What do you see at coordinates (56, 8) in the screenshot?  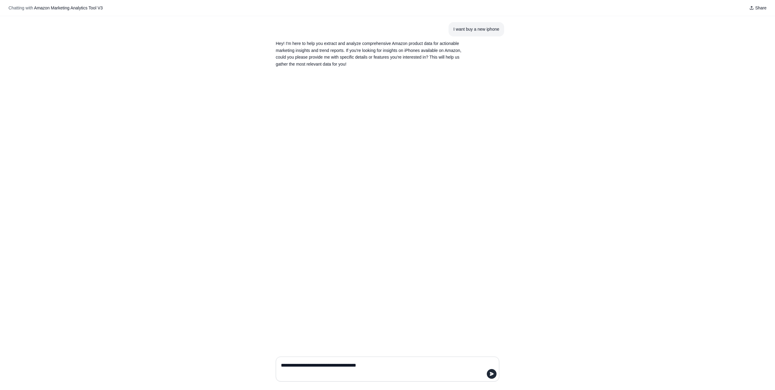 I see `button: Chatting with Amazon Marketing Analytics Tool V3` at bounding box center [56, 8].